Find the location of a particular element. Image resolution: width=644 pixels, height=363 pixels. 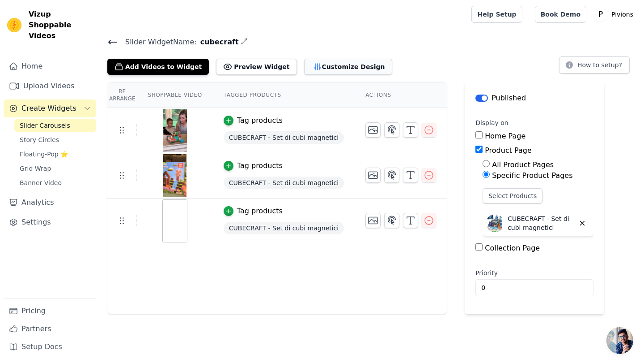

div: Edit Name is located at coordinates (244, 42).